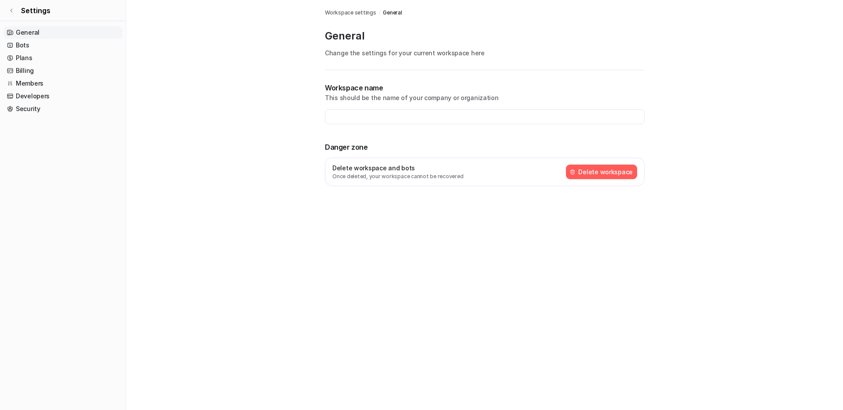 The width and height of the screenshot is (843, 410). What do you see at coordinates (63, 58) in the screenshot?
I see `a: Plans` at bounding box center [63, 58].